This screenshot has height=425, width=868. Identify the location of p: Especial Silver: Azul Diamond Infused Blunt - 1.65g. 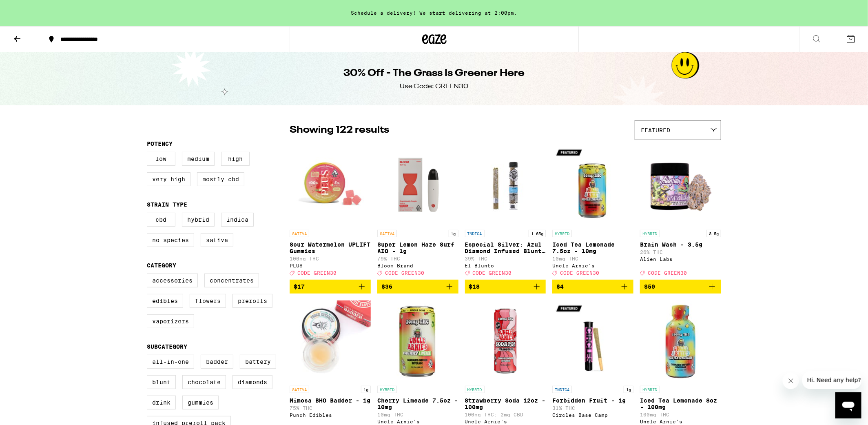
(506, 248).